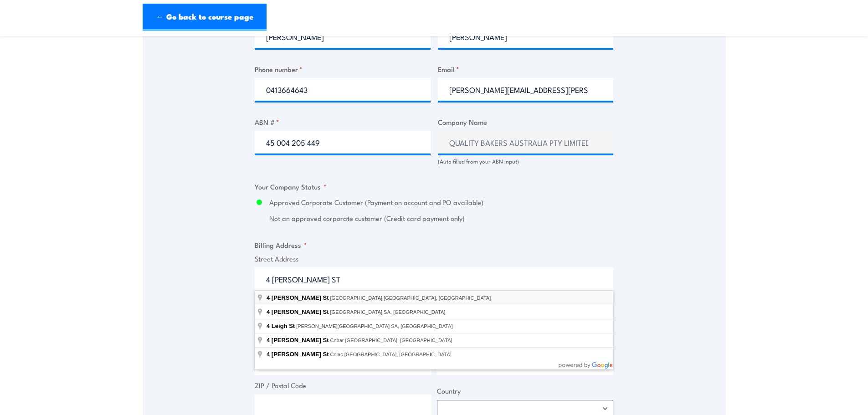  What do you see at coordinates (526, 161) in the screenshot?
I see `div: (Auto filled from your ABN input)` at bounding box center [526, 161].